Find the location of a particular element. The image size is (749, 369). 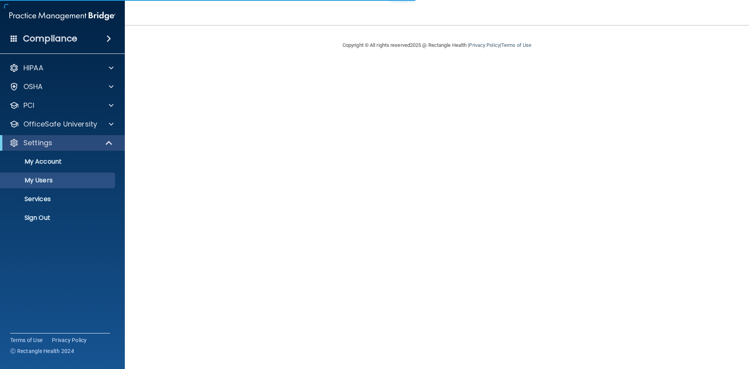

p: OSHA is located at coordinates (33, 87).